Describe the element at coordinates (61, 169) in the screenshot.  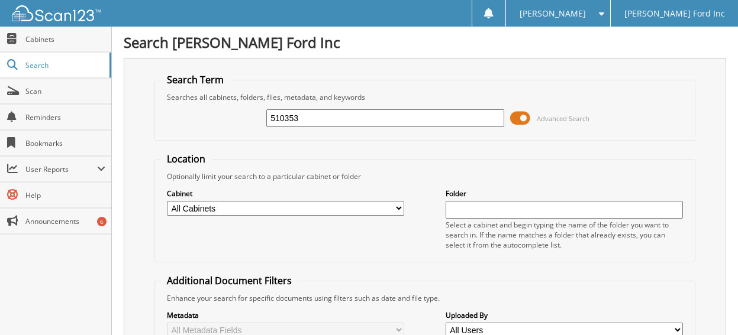
I see `span: User Reports` at that location.